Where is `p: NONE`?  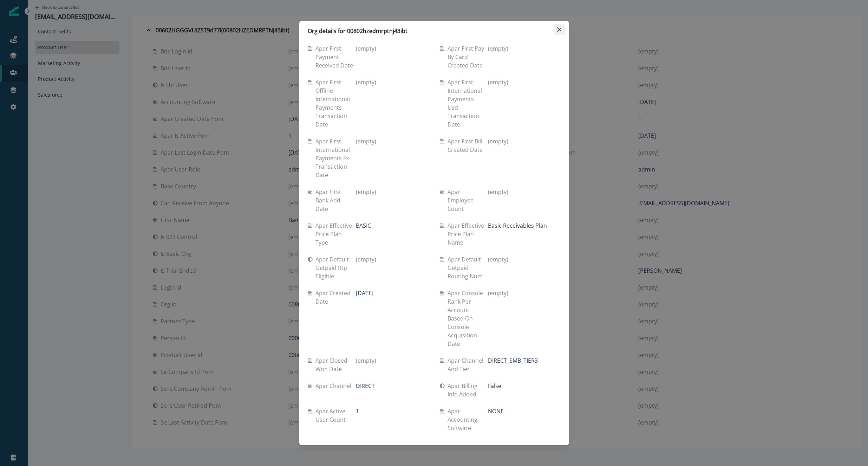 p: NONE is located at coordinates (496, 411).